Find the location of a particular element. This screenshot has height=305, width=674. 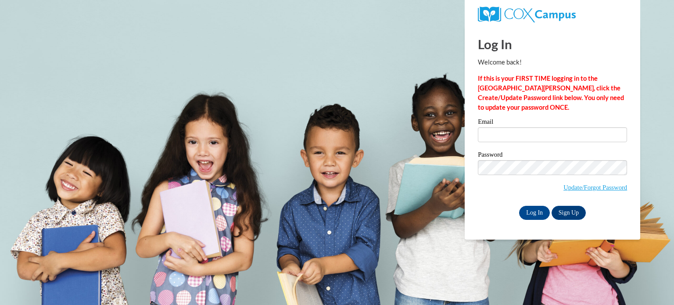

input: Log In is located at coordinates (535, 213).